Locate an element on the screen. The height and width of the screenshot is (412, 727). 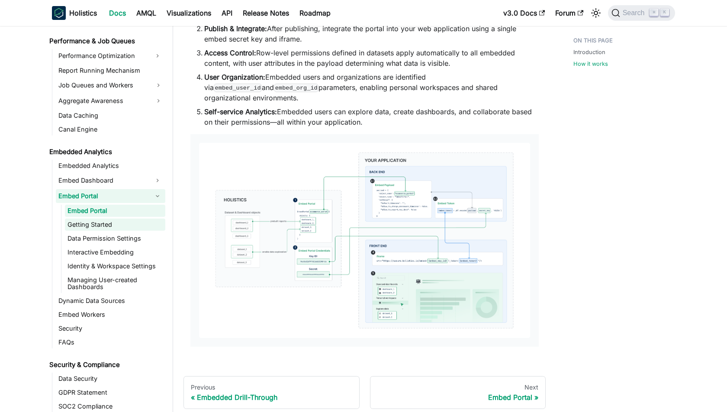
a: Visualizations is located at coordinates (189, 13).